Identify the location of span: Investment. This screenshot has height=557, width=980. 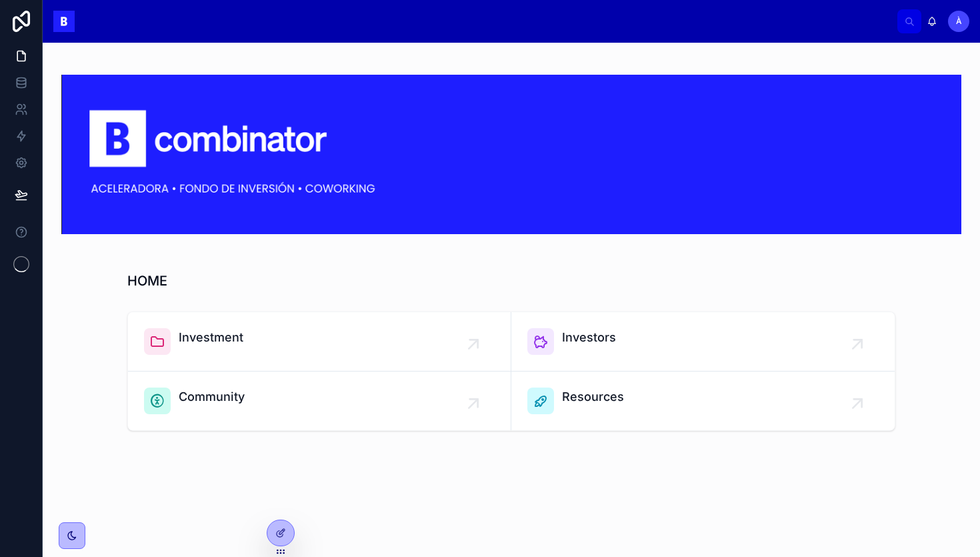
(211, 338).